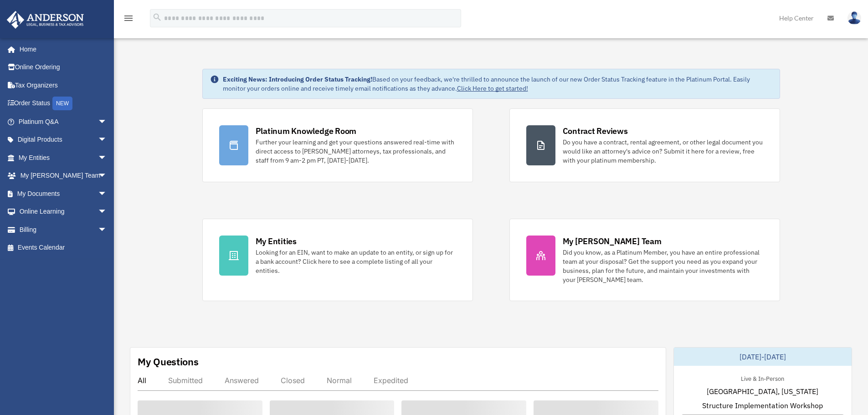 The width and height of the screenshot is (868, 415). I want to click on img: User Pic, so click(854, 17).